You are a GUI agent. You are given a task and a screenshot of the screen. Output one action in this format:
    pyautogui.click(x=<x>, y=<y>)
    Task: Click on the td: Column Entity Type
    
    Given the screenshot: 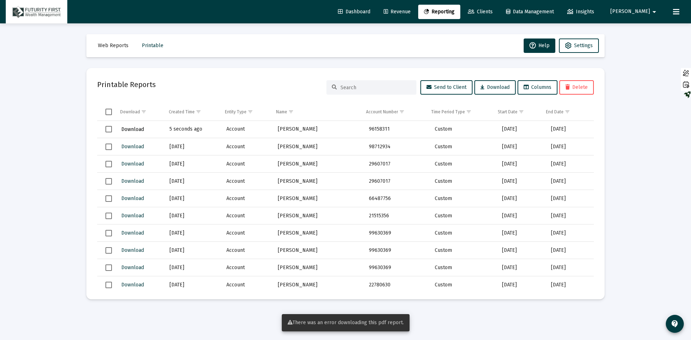 What is the action you would take?
    pyautogui.click(x=245, y=112)
    